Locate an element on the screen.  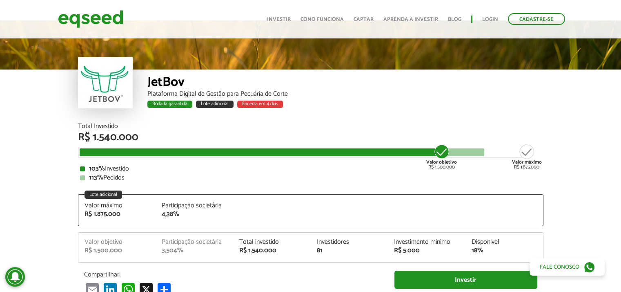
a: Blog is located at coordinates (455, 19).